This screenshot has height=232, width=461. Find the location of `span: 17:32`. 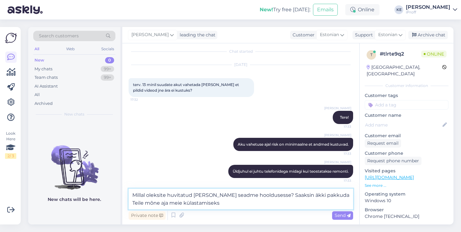

span: 17:32 is located at coordinates (142, 99).